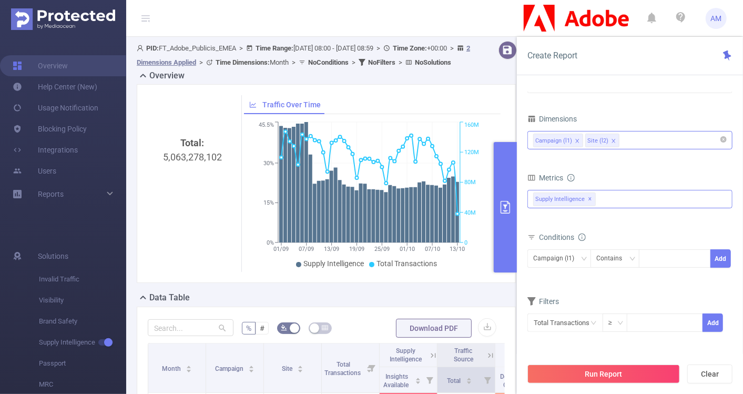 The width and height of the screenshot is (743, 394). What do you see at coordinates (602, 140) in the screenshot?
I see `li: Site (l2)` at bounding box center [602, 140].